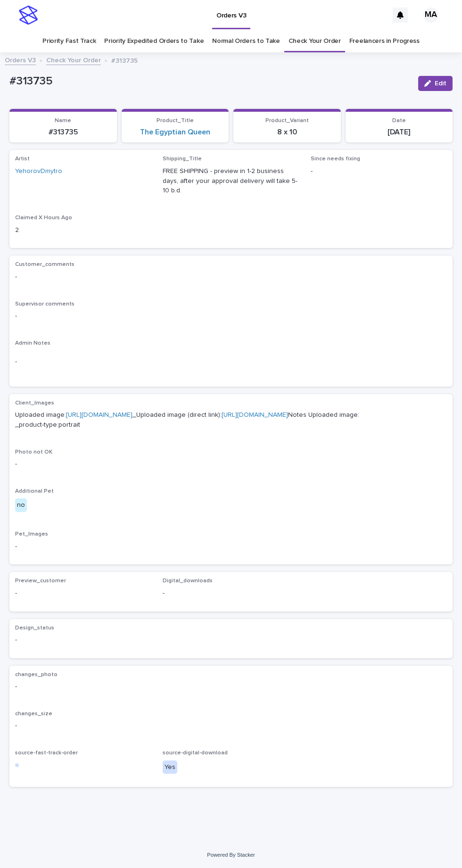 The width and height of the screenshot is (462, 868). I want to click on span: Date, so click(399, 121).